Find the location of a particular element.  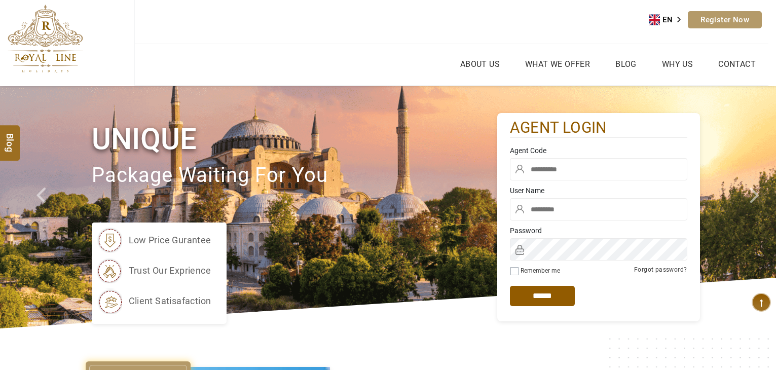

a: Check next image is located at coordinates (757, 207).